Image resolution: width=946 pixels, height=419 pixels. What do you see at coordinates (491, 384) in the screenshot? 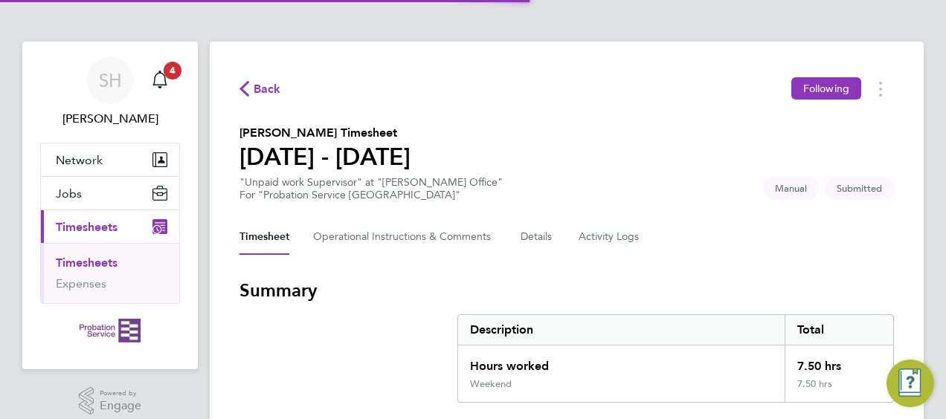
I see `div: Weekend` at bounding box center [491, 384].